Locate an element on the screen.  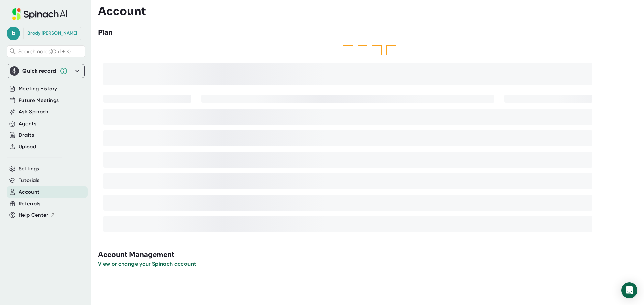
button: Future Meetings is located at coordinates (38, 100).